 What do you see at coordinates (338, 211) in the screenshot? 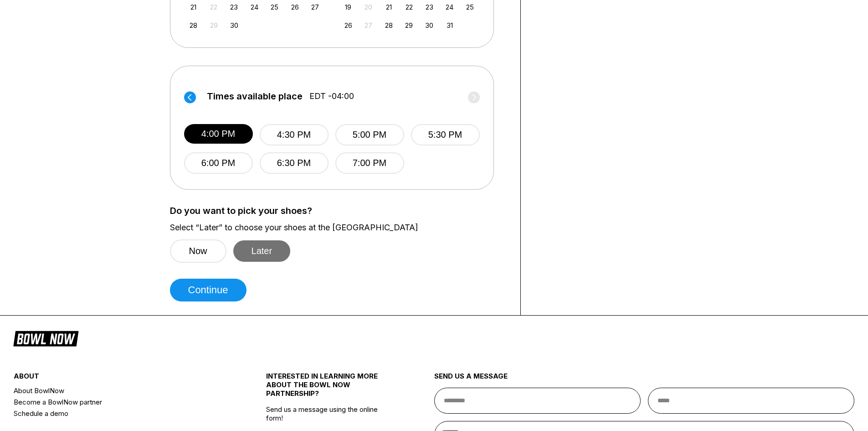
I see `label: Do you want to pick your shoes?` at bounding box center [338, 211].